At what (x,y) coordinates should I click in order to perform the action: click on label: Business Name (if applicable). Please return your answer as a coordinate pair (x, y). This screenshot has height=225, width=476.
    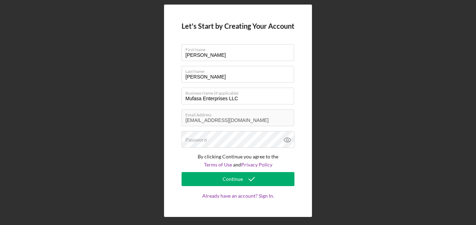
    Looking at the image, I should click on (240, 92).